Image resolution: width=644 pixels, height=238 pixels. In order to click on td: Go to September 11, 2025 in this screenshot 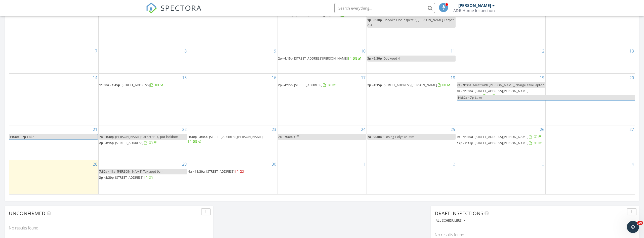, I will do `click(411, 60)`.